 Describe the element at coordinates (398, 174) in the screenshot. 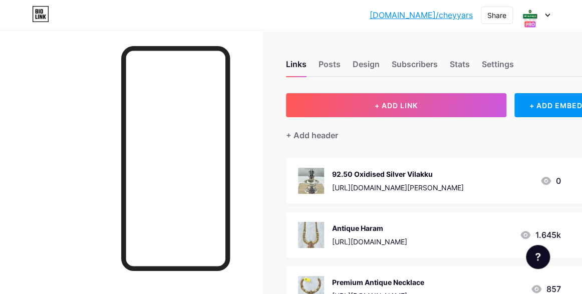

I see `div: 92.50 Oxidised Silver Vilakku` at that location.